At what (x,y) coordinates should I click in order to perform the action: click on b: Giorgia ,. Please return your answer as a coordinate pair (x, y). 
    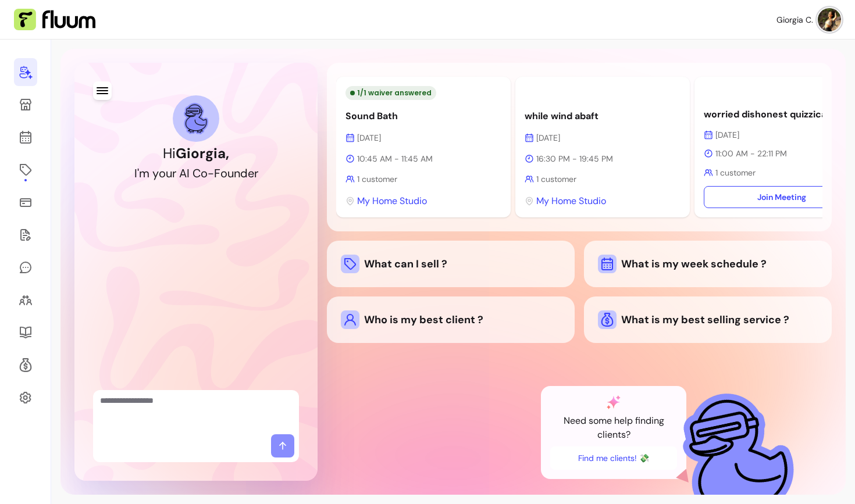
    Looking at the image, I should click on (202, 153).